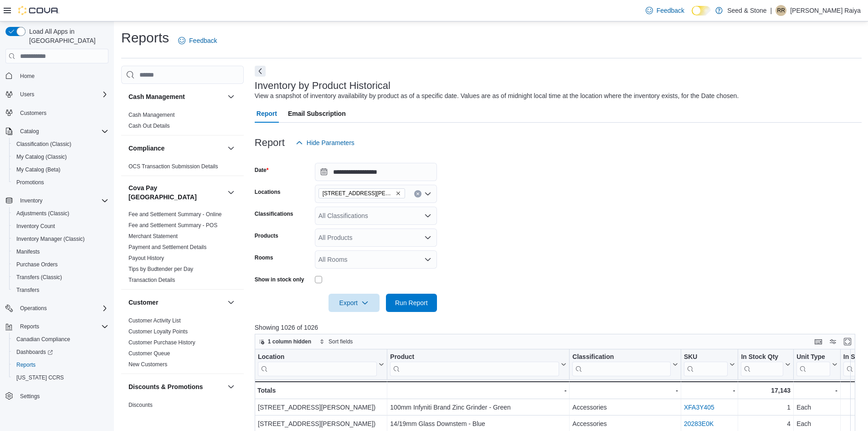  What do you see at coordinates (161, 269) in the screenshot?
I see `a: Tips by Budtender per Day` at bounding box center [161, 269].